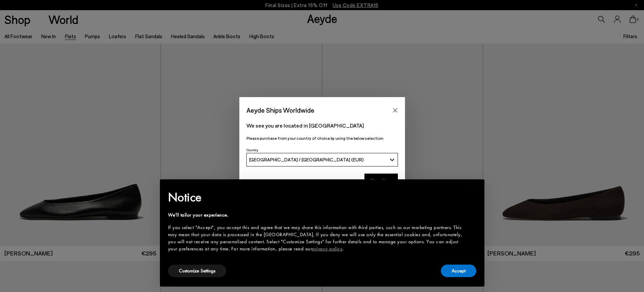 The image size is (644, 292). What do you see at coordinates (316, 215) in the screenshot?
I see `div: We'll tailor your experience.` at bounding box center [316, 215].